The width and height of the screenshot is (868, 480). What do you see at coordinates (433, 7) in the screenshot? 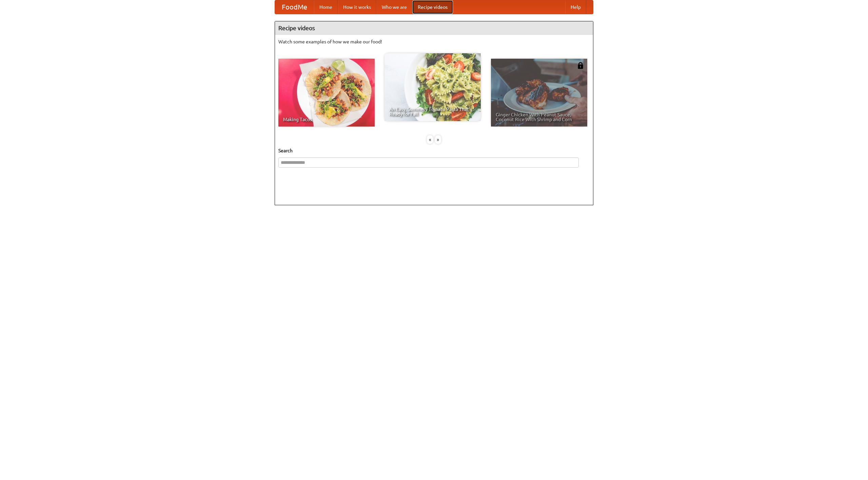
I see `a: Recipe videos` at bounding box center [433, 7].